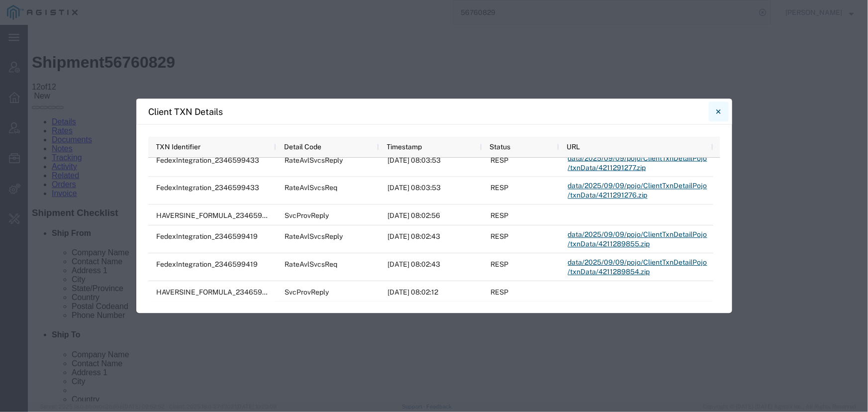  Describe the element at coordinates (638, 163) in the screenshot. I see `a: data/2025/09/09/pojo/ClientTxnDetailPojo/txnData/4211291277.zip` at that location.